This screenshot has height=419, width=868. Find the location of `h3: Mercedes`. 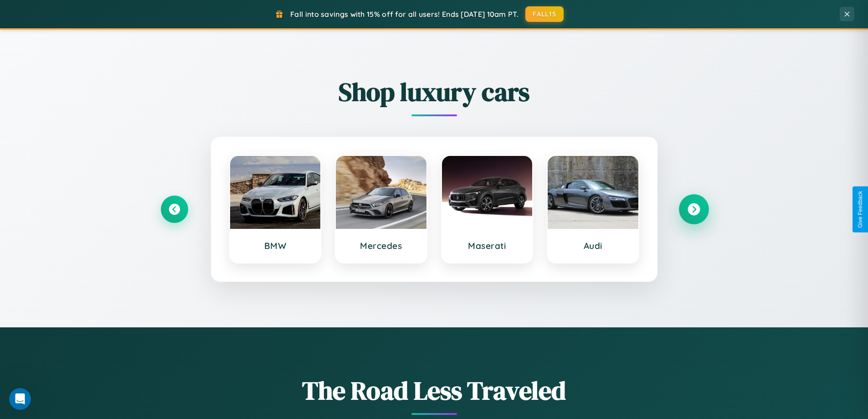

h3: Mercedes is located at coordinates (381, 245).